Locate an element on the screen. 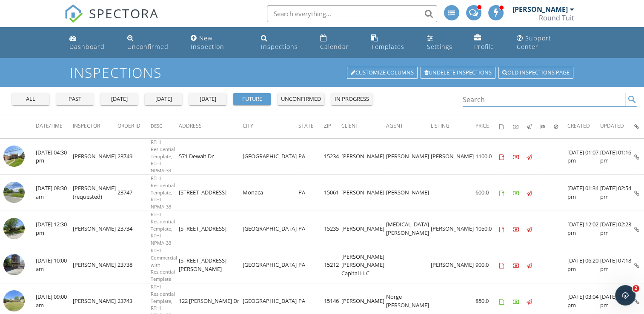 The height and width of the screenshot is (314, 644). span: Price is located at coordinates (482, 126).